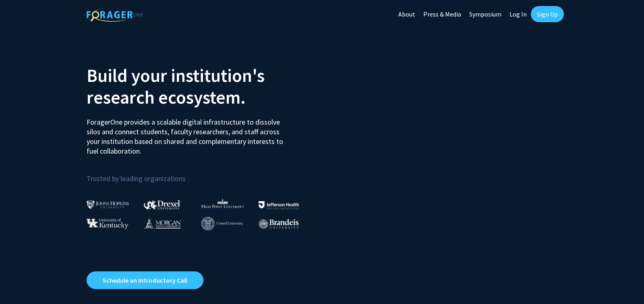  What do you see at coordinates (201, 86) in the screenshot?
I see `h2: Build your institution's research ecosystem.` at bounding box center [201, 86].